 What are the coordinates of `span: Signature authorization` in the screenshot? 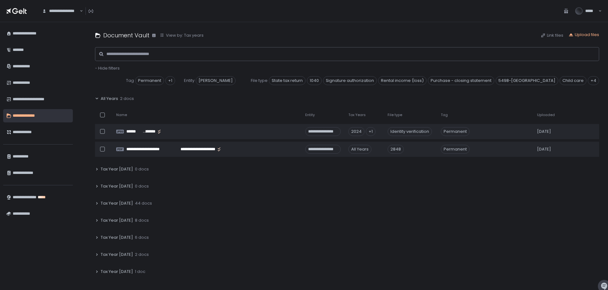 It's located at (350, 81).